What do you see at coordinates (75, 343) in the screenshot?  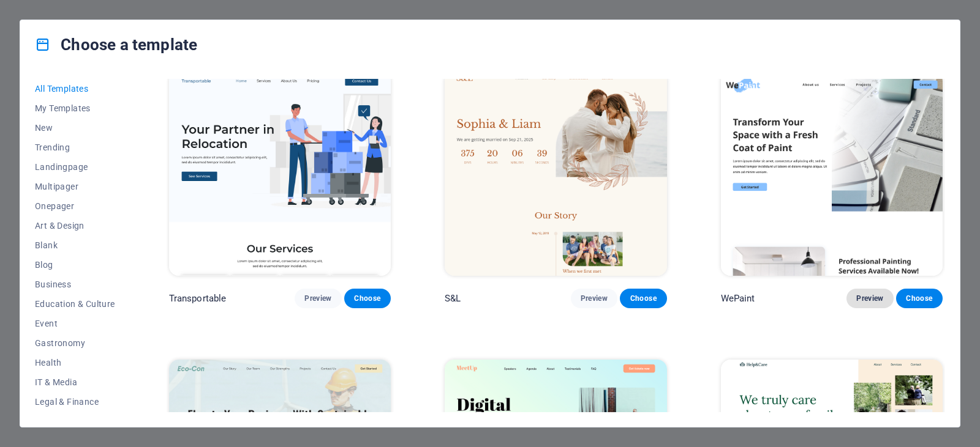 I see `span: Gastronomy` at bounding box center [75, 343].